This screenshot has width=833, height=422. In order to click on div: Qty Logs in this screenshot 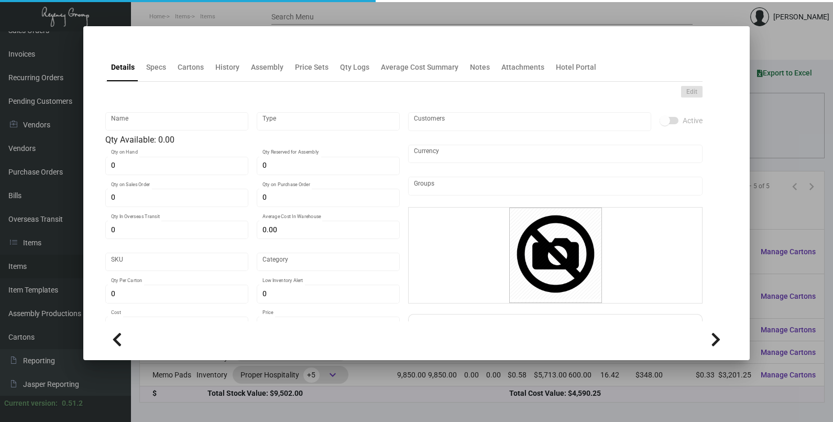, I will do `click(354, 67)`.